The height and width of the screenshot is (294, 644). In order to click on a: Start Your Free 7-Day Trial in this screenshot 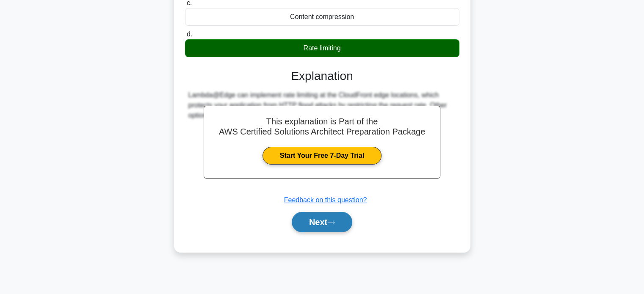, I will do `click(322, 156)`.